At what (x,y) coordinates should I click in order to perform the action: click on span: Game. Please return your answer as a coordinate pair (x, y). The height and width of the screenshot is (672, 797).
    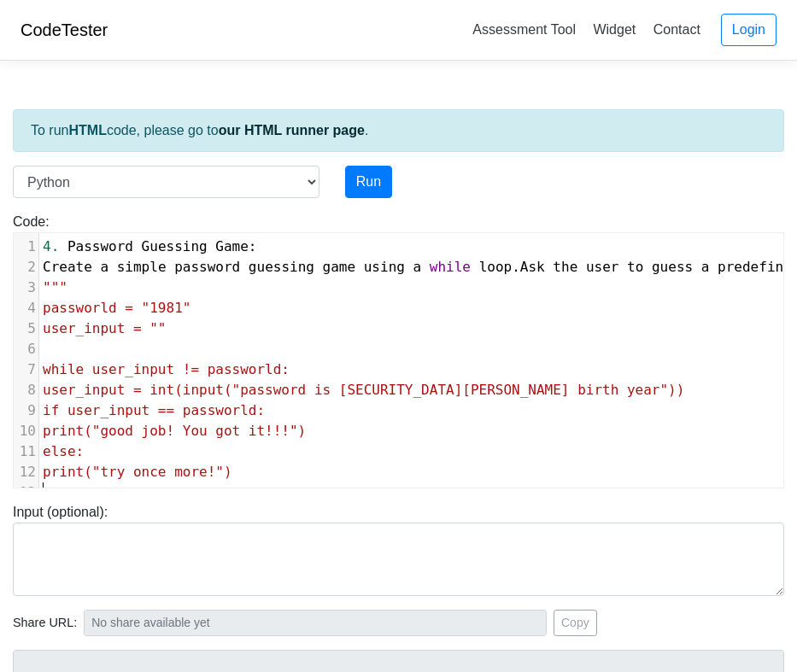
    Looking at the image, I should click on (232, 246).